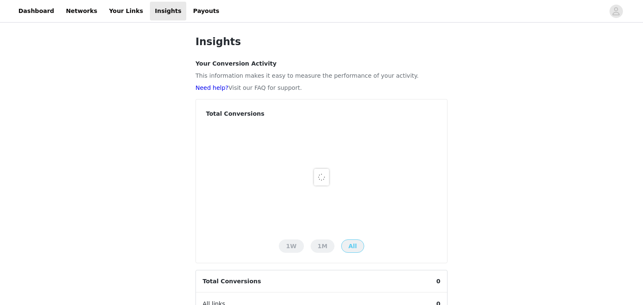  What do you see at coordinates (321, 42) in the screenshot?
I see `h1: Insights` at bounding box center [321, 42].